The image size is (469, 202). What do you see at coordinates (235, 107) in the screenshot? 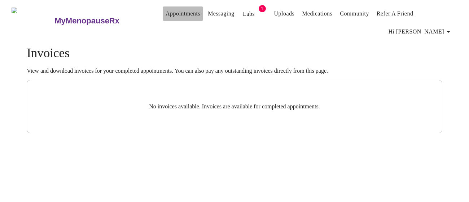
I see `p: No invoices available. Invoices are available for completed appointments.` at bounding box center [235, 107].